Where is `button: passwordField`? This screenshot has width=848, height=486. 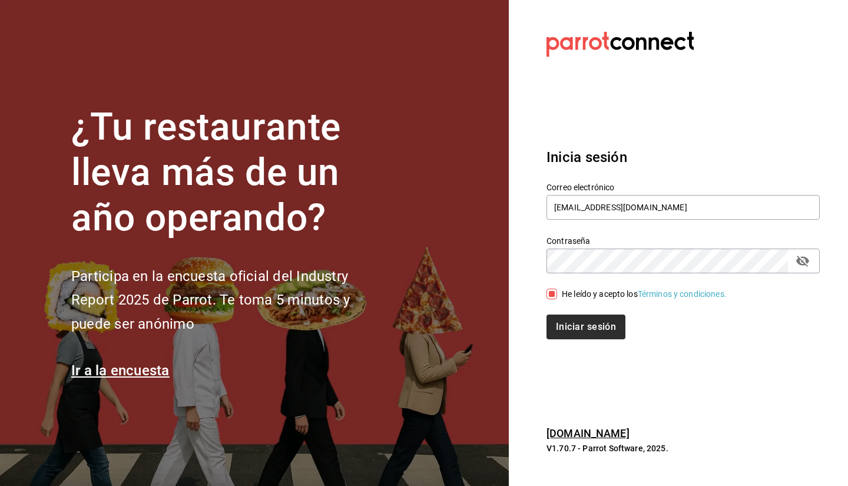 button: passwordField is located at coordinates (803, 261).